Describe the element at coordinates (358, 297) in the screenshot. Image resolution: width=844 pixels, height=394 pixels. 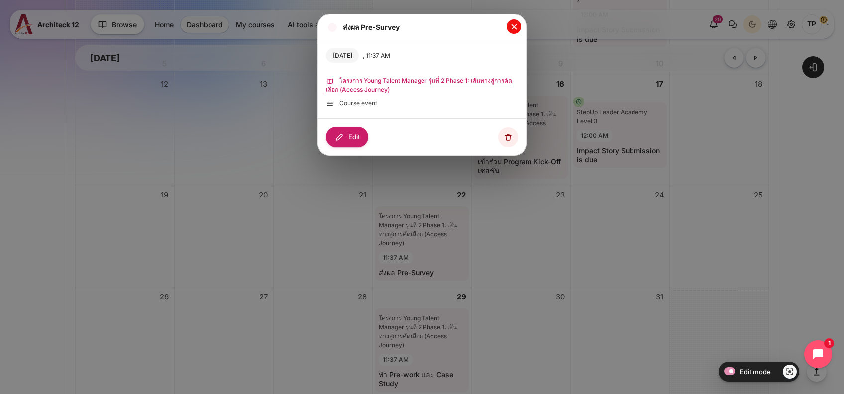
I see `span: 28` at that location.